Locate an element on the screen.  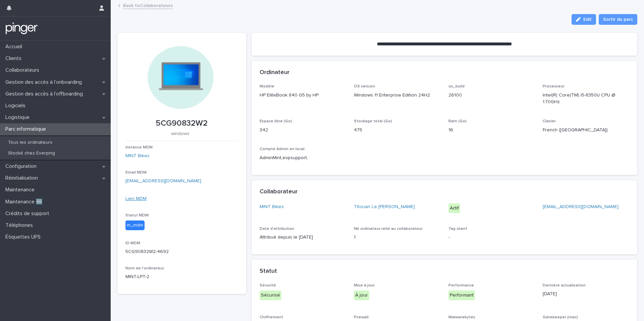
div: Performant is located at coordinates (462, 295).